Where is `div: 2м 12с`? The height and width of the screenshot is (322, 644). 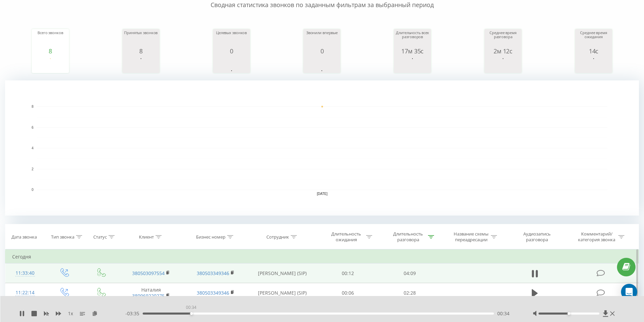 div: 2м 12с is located at coordinates (503, 51).